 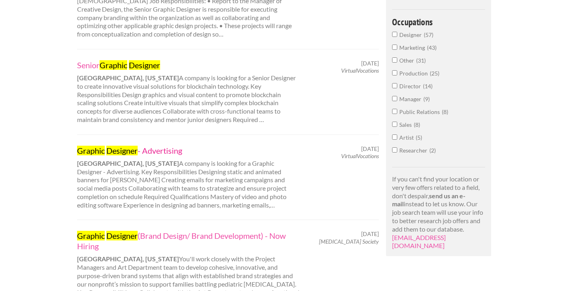 I want to click on p: If you can't find your location or very few offers related to a field, don't despair, instead to ..., so click(x=439, y=212).